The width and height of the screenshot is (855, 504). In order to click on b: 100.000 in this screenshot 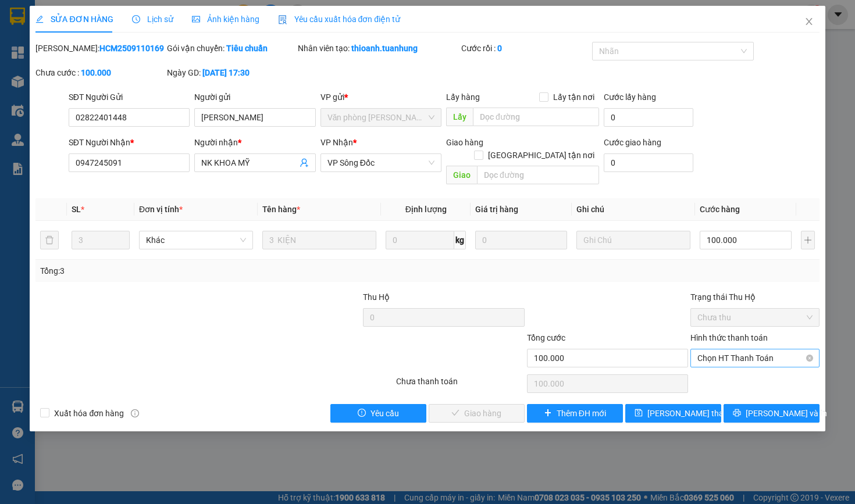, I will do `click(96, 73)`.